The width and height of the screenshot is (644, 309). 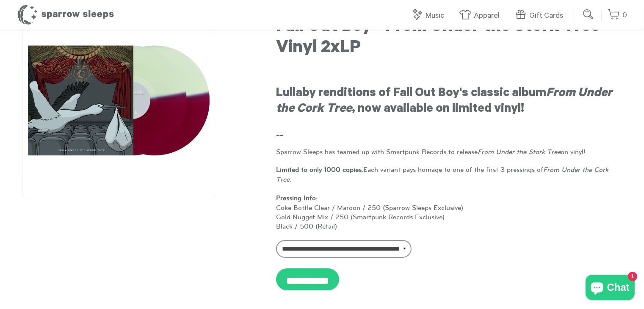 I want to click on span: Sparrow Sleeps has teamed up with Smartpunk Records to release on vinyl!, so click(x=430, y=152).